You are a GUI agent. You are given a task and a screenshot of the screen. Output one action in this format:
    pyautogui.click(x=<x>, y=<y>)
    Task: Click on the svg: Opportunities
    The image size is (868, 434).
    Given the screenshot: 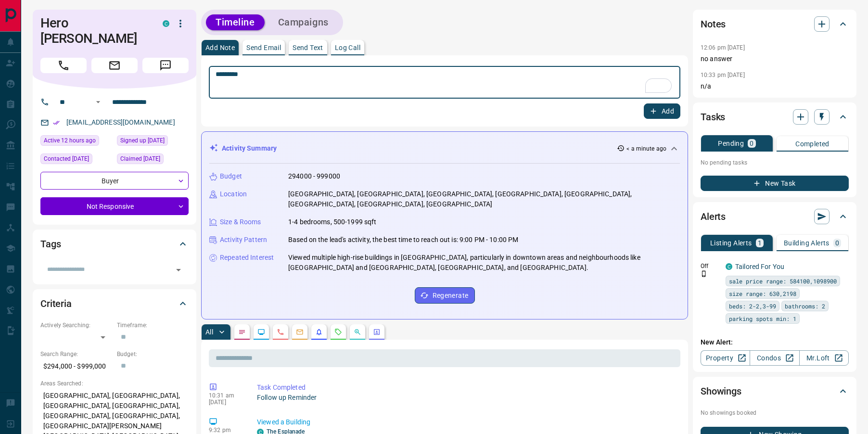 What is the action you would take?
    pyautogui.click(x=357, y=332)
    